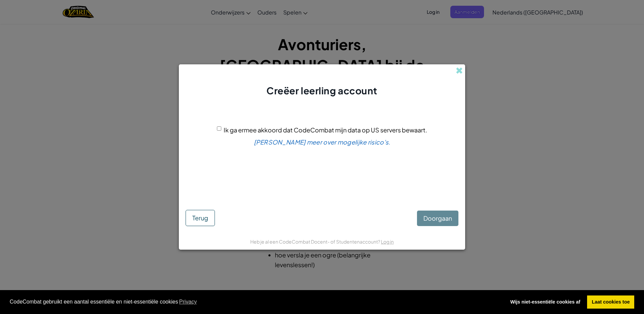 This screenshot has width=644, height=314. I want to click on button: Terug, so click(200, 218).